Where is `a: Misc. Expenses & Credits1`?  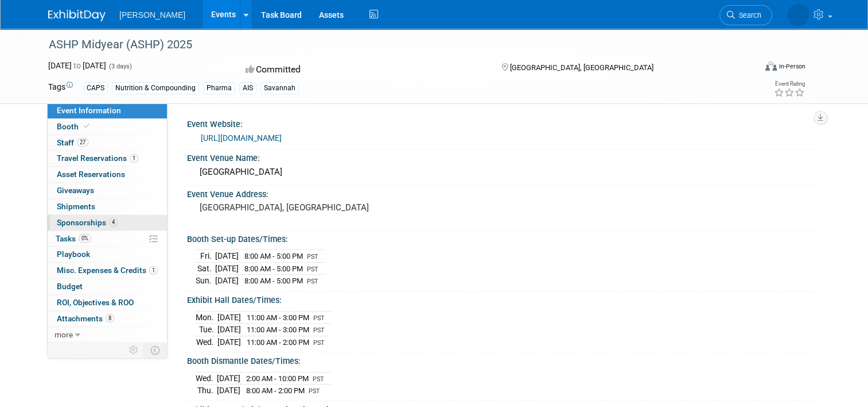
a: Misc. Expenses & Credits1 is located at coordinates (108, 270).